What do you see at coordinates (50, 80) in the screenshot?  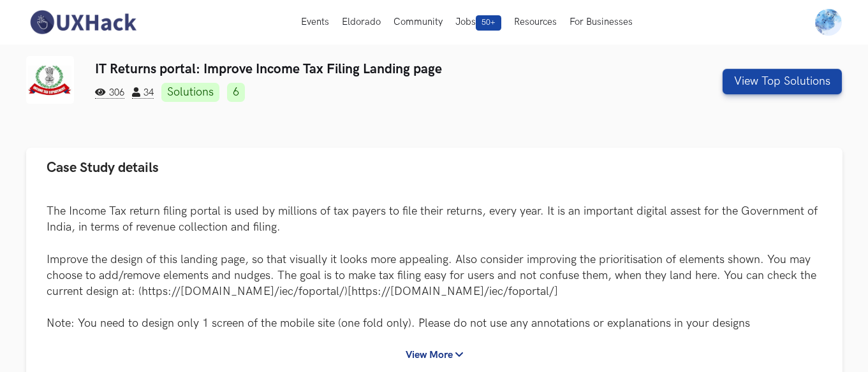 I see `img: IT Returns portal logo` at bounding box center [50, 80].